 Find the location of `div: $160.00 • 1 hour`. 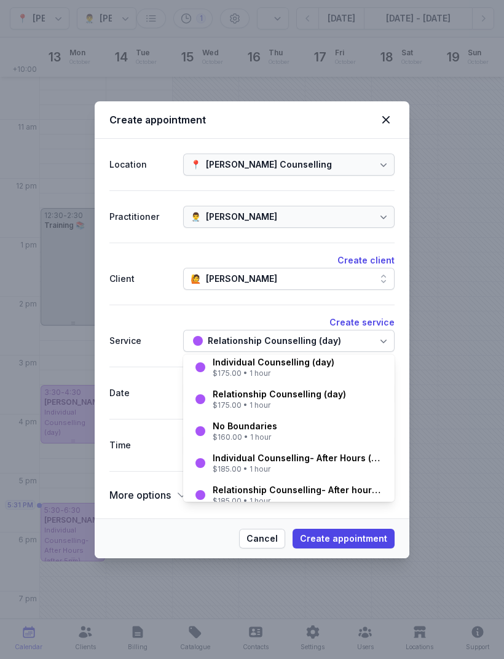

div: $160.00 • 1 hour is located at coordinates (245, 437).